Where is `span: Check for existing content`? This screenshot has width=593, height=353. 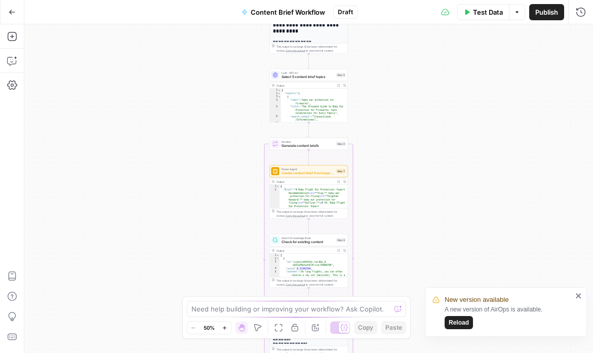
span: Check for existing content is located at coordinates (308, 242).